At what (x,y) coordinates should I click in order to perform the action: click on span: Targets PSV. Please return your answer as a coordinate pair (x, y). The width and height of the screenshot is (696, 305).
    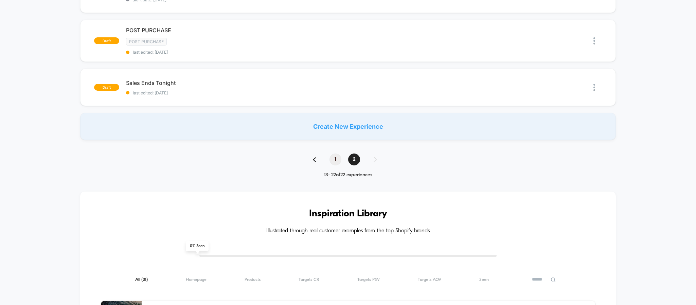
    Looking at the image, I should click on (368, 279).